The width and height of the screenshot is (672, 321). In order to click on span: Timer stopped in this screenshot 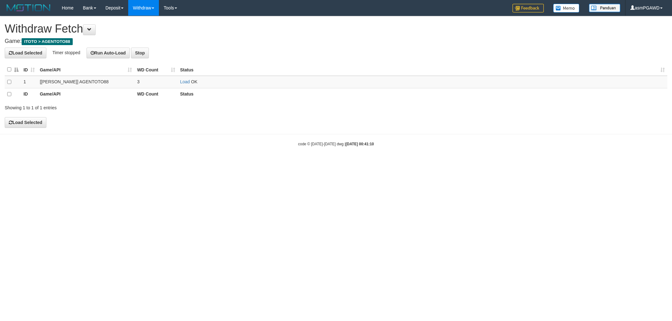, I will do `click(66, 52)`.